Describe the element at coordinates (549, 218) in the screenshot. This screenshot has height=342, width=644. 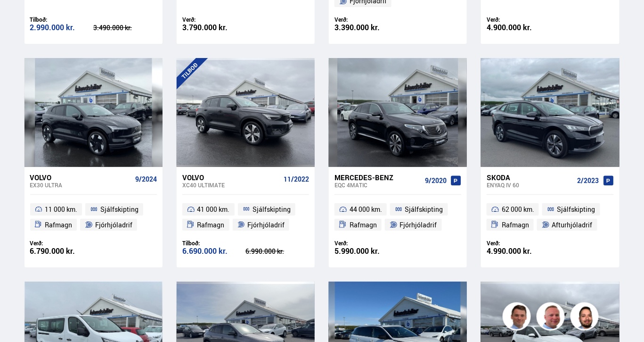
I see `a: Skoda Enyaq iV 60 2/2023 62 000 km. Sjálfskipting Rafmagn Afturhjóladrif Verð: 4.990.000 kr.` at that location.